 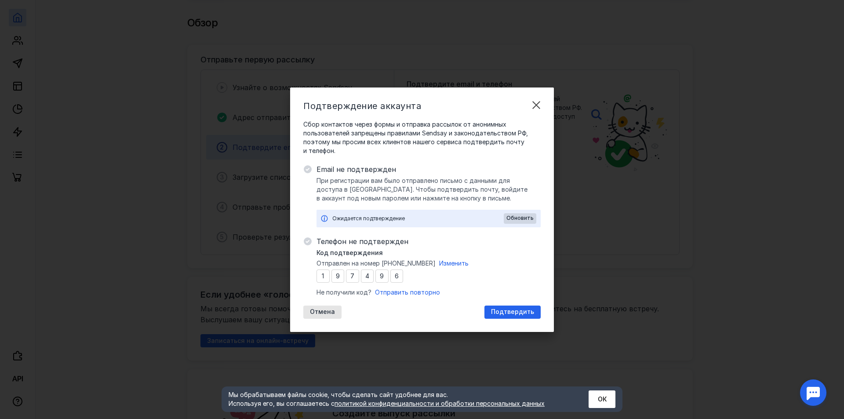 I want to click on button: Отправить повторно, so click(x=408, y=292).